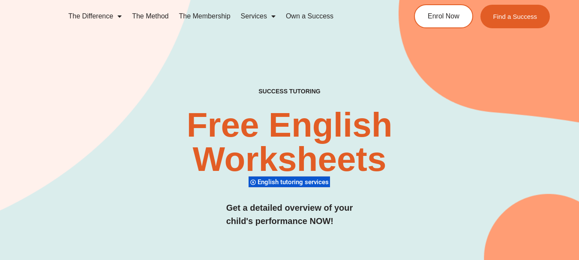  Describe the element at coordinates (289, 142) in the screenshot. I see `h2: Free English Worksheets​` at that location.